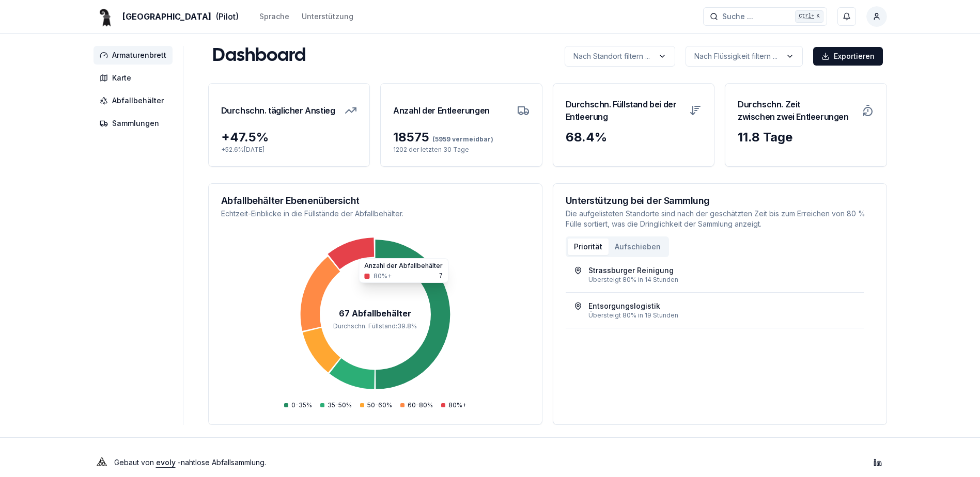 The height and width of the screenshot is (477, 980). What do you see at coordinates (274, 16) in the screenshot?
I see `div: Sprache` at bounding box center [274, 16].